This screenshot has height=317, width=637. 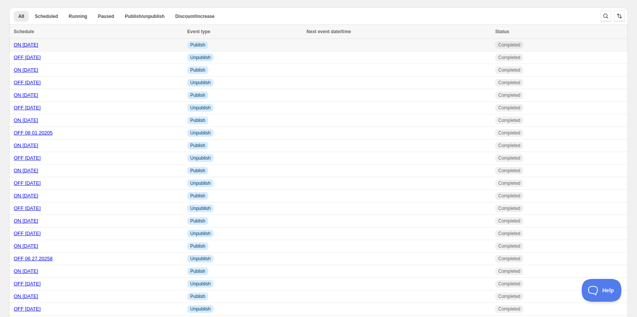 I want to click on a: OFF 06 27 20258, so click(x=33, y=259).